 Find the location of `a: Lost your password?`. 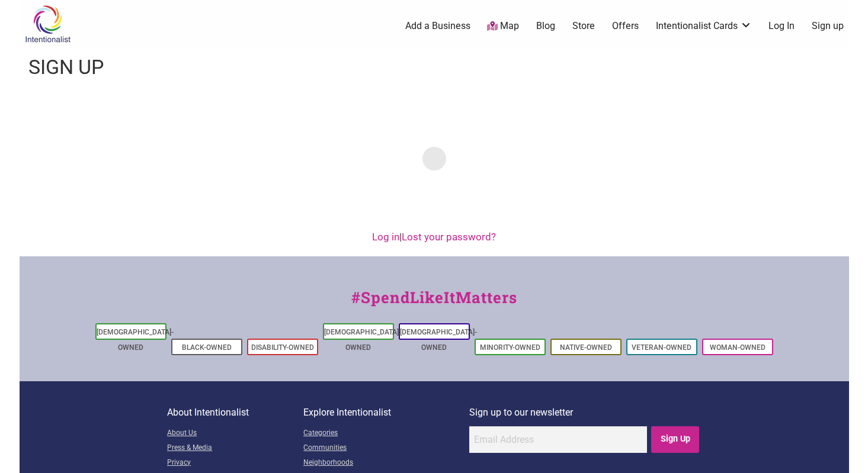

a: Lost your password? is located at coordinates (448, 236).